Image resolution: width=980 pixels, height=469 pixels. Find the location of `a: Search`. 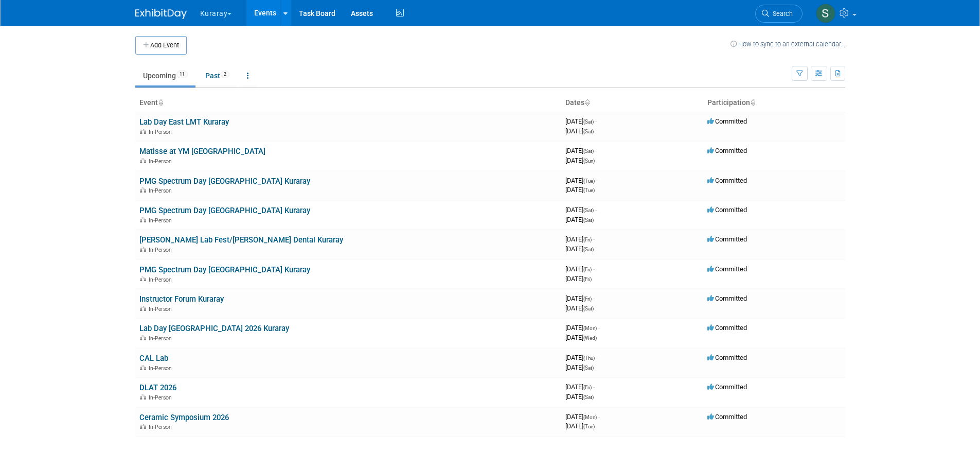

a: Search is located at coordinates (779, 14).